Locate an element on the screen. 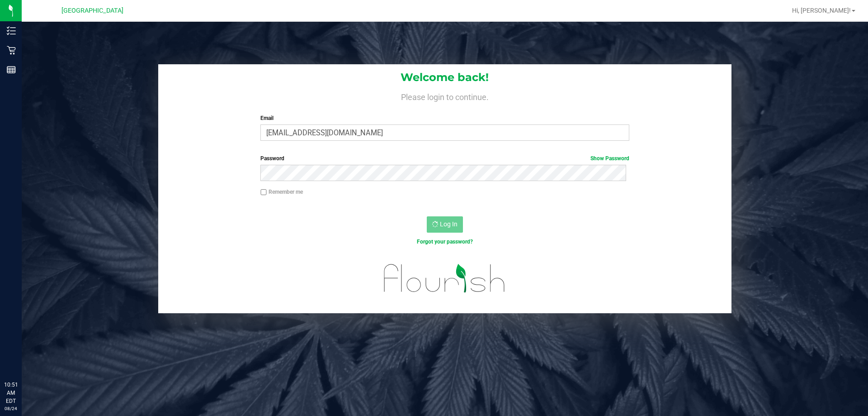 This screenshot has width=868, height=416. label: Email is located at coordinates (445, 118).